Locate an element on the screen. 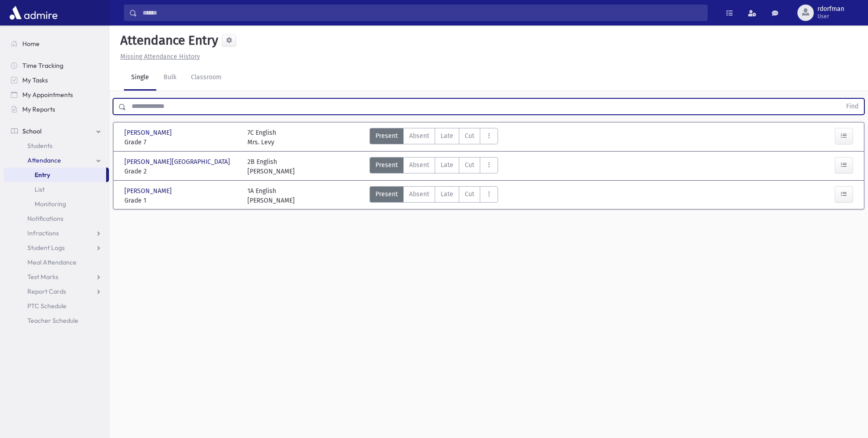  span: PTC Schedule is located at coordinates (47, 306).